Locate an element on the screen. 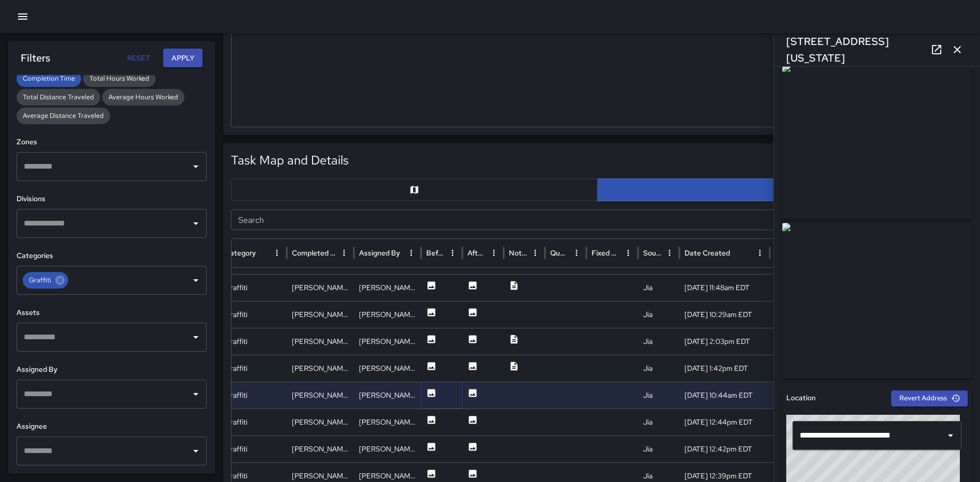  div: Completion Time is located at coordinates (49, 78).